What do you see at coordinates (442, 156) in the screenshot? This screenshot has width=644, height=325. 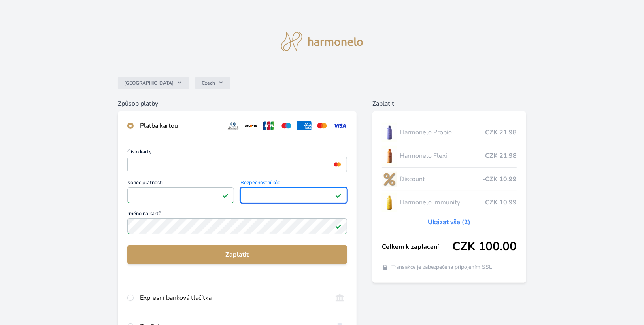 I see `span: Harmonelo Flexi` at bounding box center [442, 156].